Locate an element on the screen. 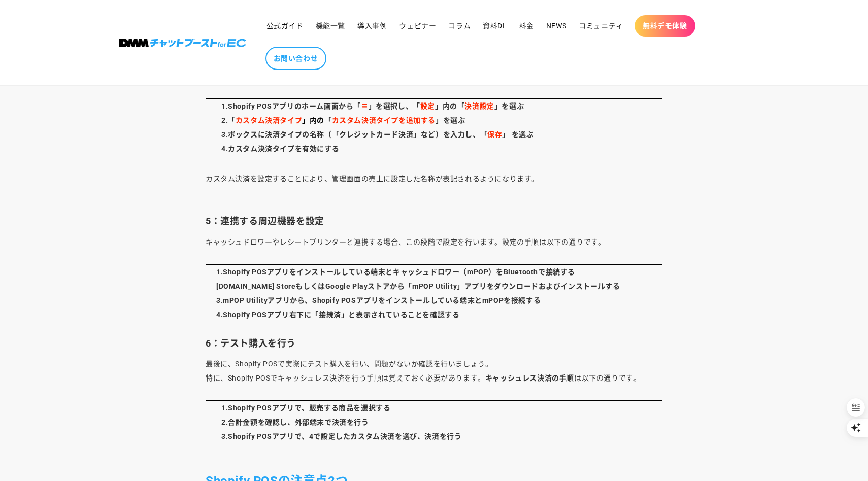  span: 資料DL is located at coordinates (495, 26).